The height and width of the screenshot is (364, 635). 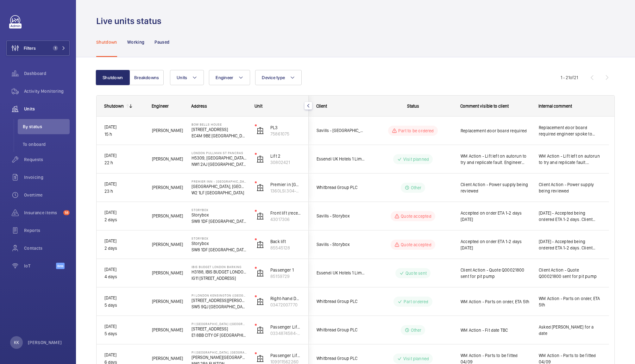 I want to click on span: IoT, so click(x=40, y=266).